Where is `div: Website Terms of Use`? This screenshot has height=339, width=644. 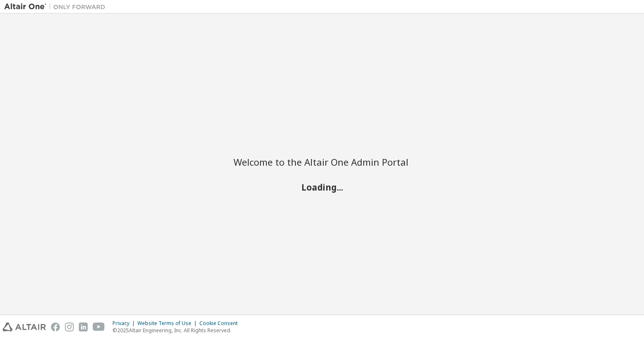
div: Website Terms of Use is located at coordinates (168, 324).